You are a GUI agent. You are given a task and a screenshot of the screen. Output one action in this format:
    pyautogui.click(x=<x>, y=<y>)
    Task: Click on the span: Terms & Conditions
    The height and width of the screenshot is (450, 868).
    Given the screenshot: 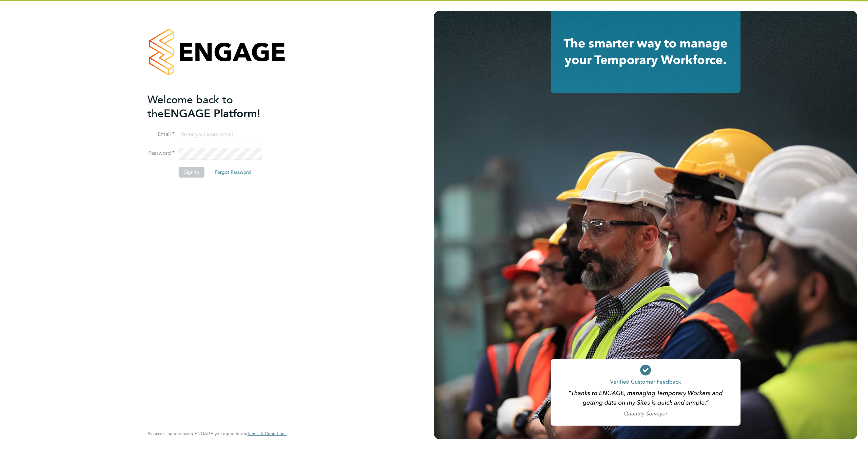 What is the action you would take?
    pyautogui.click(x=267, y=434)
    